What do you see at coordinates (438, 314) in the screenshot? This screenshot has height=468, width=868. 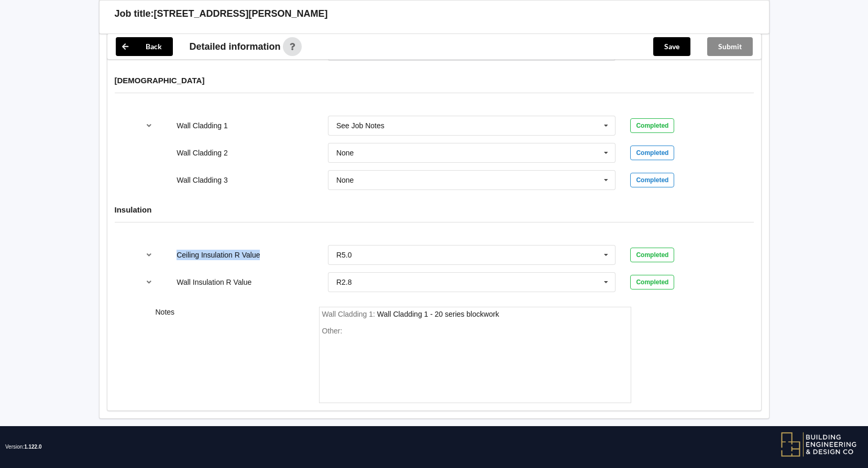 I see `div: WallCladding1` at bounding box center [438, 314].